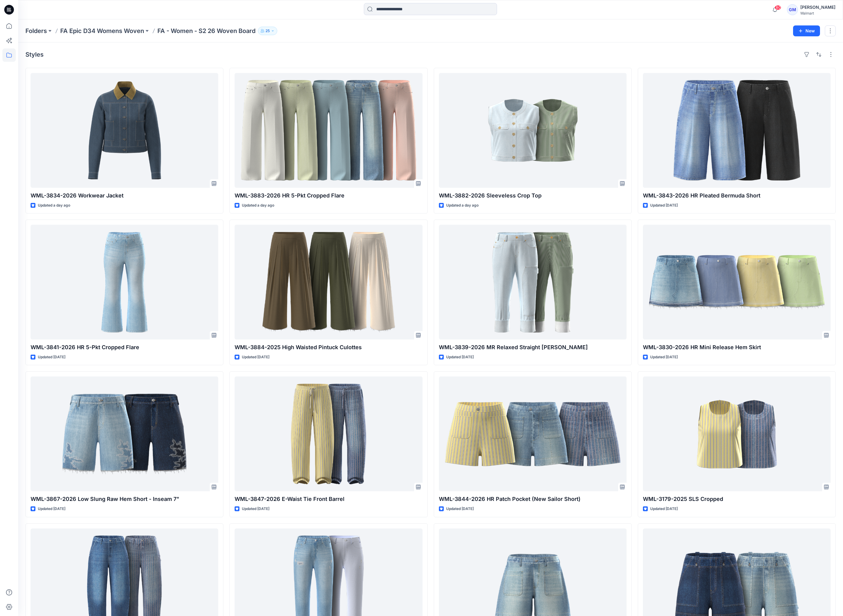 The height and width of the screenshot is (616, 843). What do you see at coordinates (533, 130) in the screenshot?
I see `a: WML-3882-2026 Sleeveless Crop Top` at bounding box center [533, 130].